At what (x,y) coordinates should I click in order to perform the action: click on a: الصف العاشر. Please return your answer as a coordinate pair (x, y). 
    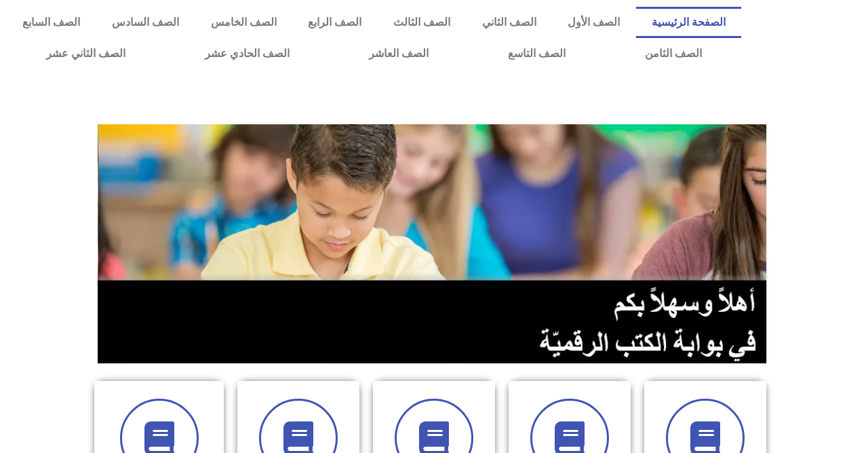
    Looking at the image, I should click on (399, 54).